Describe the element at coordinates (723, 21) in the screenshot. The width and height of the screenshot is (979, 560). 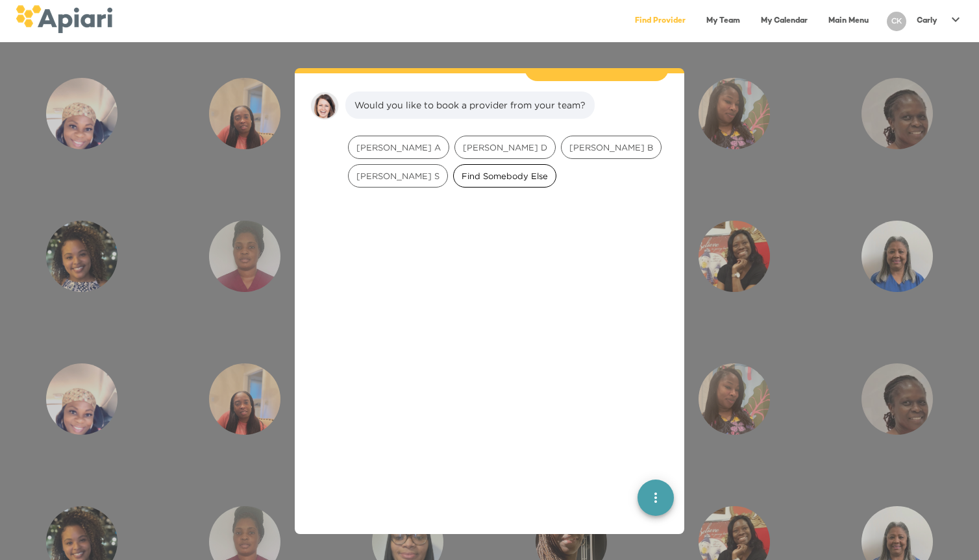
I see `a: My Team` at that location.